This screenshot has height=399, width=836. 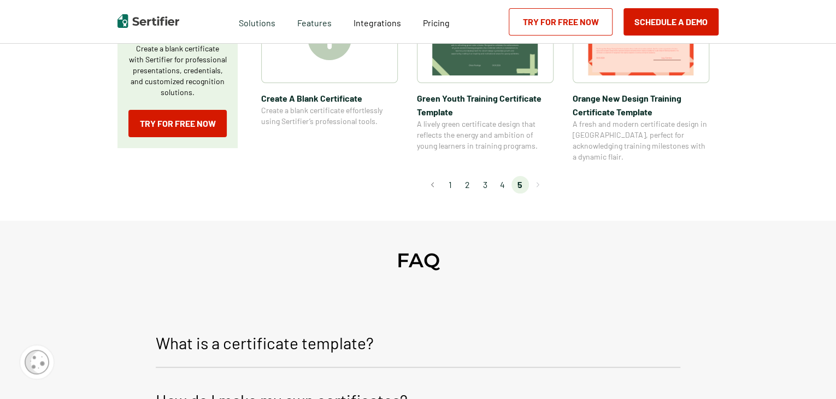 I want to click on button: Go to previous page, so click(x=433, y=185).